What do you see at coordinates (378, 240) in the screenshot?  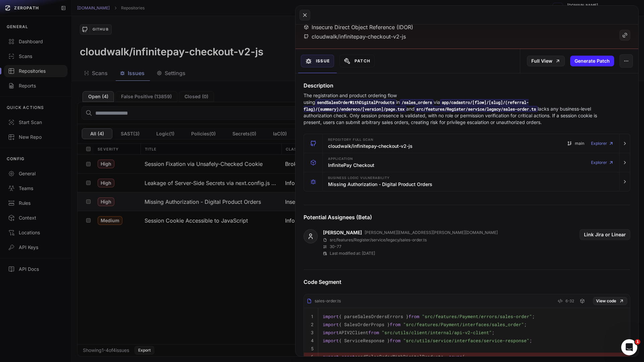 I see `p: src/features/Register/service/legacy/sales-order.ts` at bounding box center [378, 240].